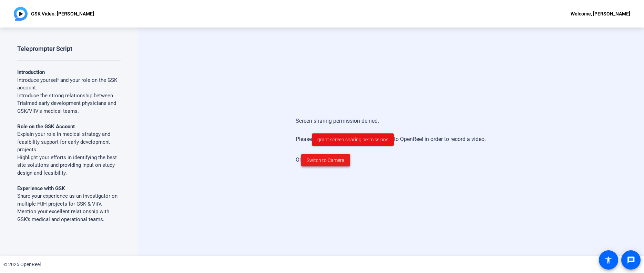 This screenshot has width=644, height=273. Describe the element at coordinates (353, 139) in the screenshot. I see `span: grant screen sharing permissions` at that location.